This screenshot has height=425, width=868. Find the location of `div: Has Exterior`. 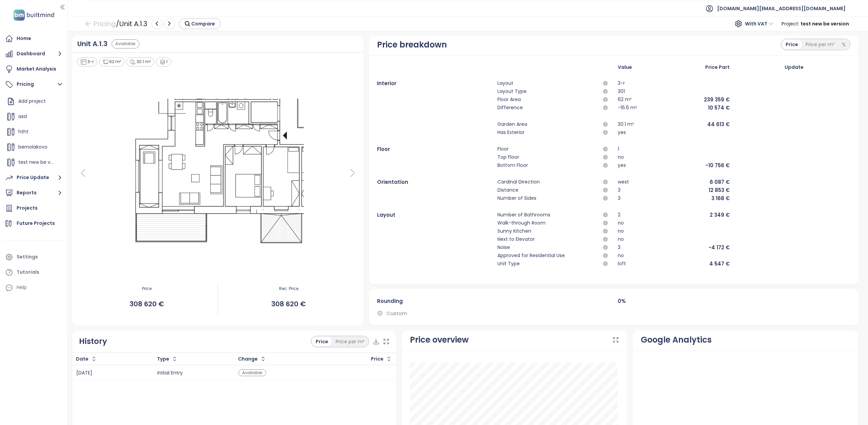

div: Has Exterior is located at coordinates (511, 132).